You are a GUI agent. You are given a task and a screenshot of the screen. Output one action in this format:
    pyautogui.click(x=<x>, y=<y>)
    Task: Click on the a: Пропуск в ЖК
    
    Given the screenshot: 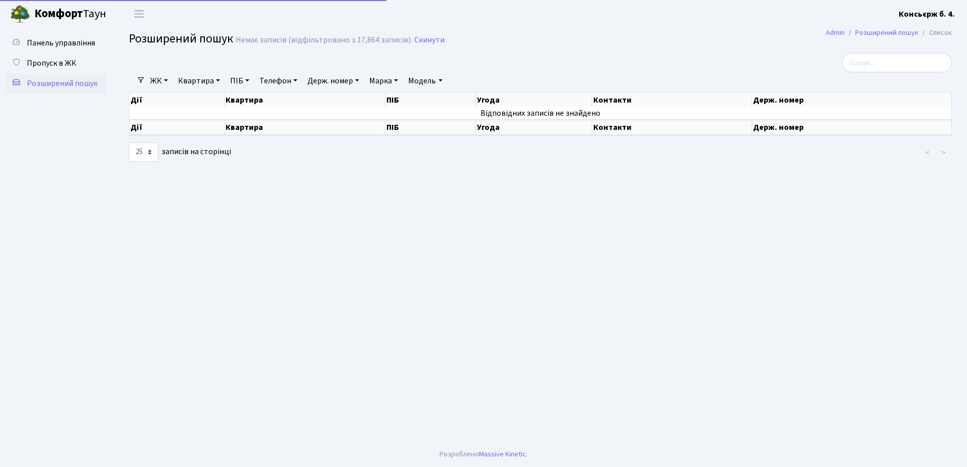 What is the action you would take?
    pyautogui.click(x=56, y=63)
    